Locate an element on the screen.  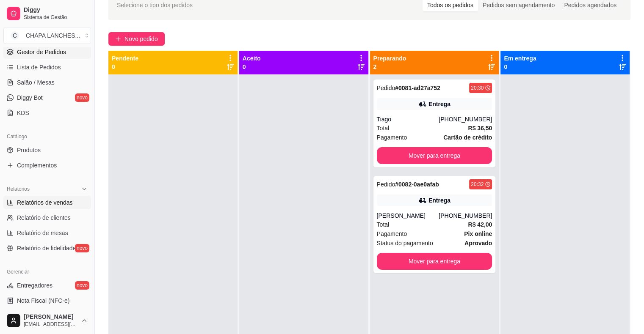
div: Tiago is located at coordinates (408, 119).